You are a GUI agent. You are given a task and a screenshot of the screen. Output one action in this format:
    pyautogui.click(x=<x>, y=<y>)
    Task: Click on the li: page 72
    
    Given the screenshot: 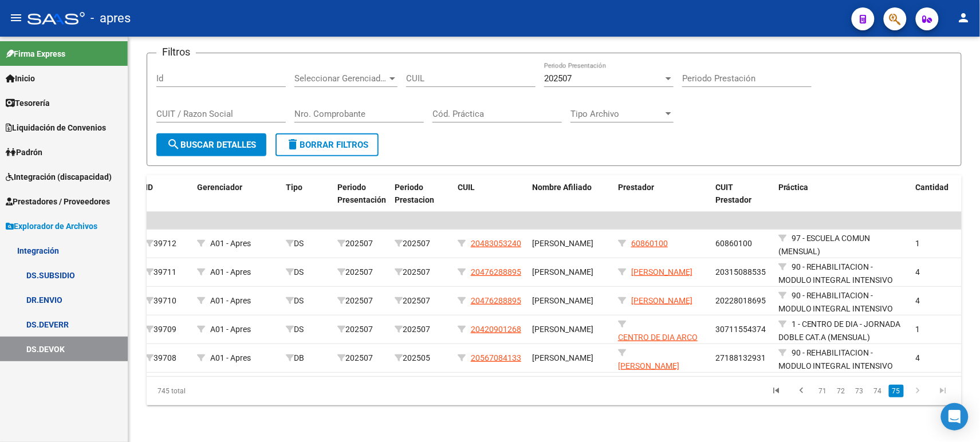 What is the action you would take?
    pyautogui.click(x=841, y=391)
    